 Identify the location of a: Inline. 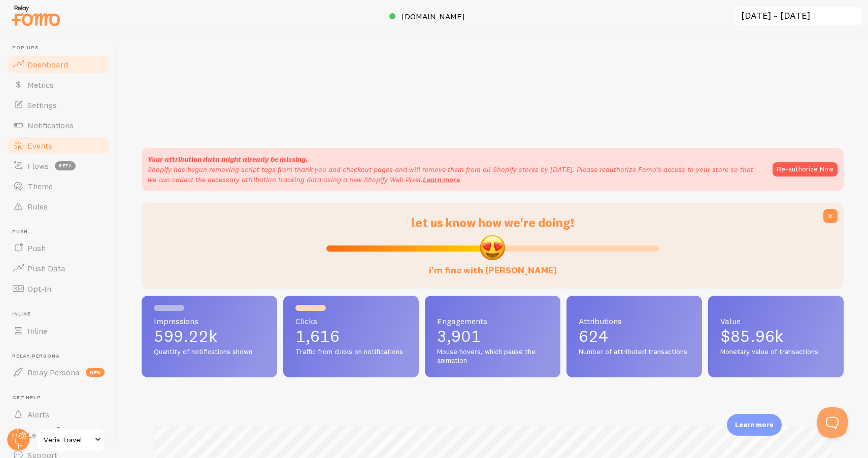
(59, 331).